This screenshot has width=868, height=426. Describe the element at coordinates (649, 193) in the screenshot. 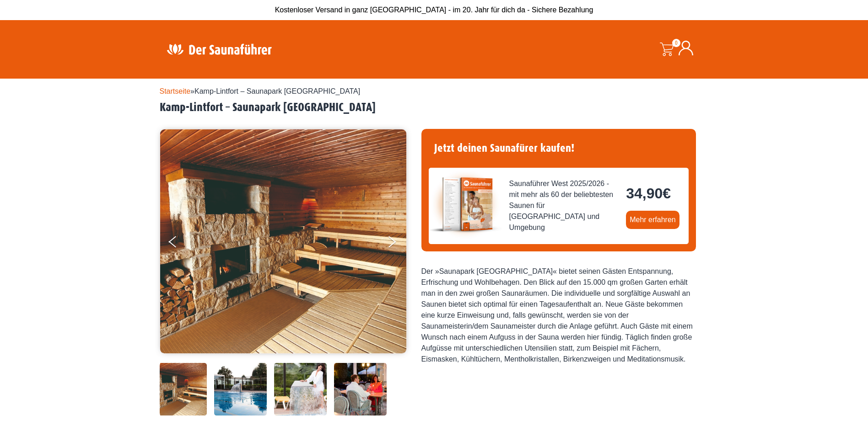

I see `bdi: 34,90` at that location.